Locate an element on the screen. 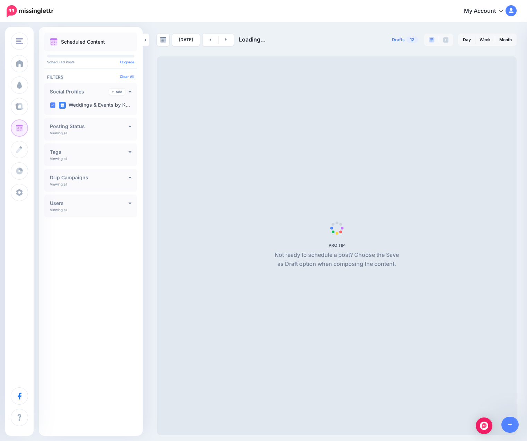 This screenshot has height=441, width=527. p: Scheduled Posts is located at coordinates (91, 62).